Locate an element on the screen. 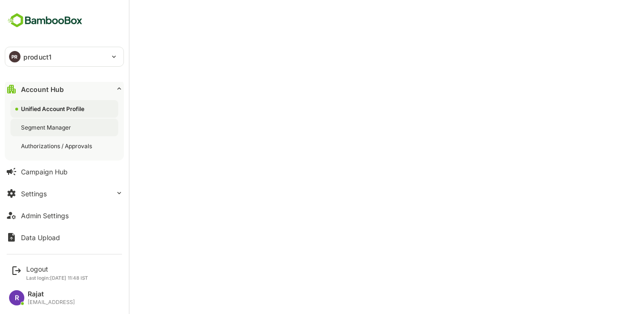 Image resolution: width=644 pixels, height=314 pixels. div: R is located at coordinates (17, 297).